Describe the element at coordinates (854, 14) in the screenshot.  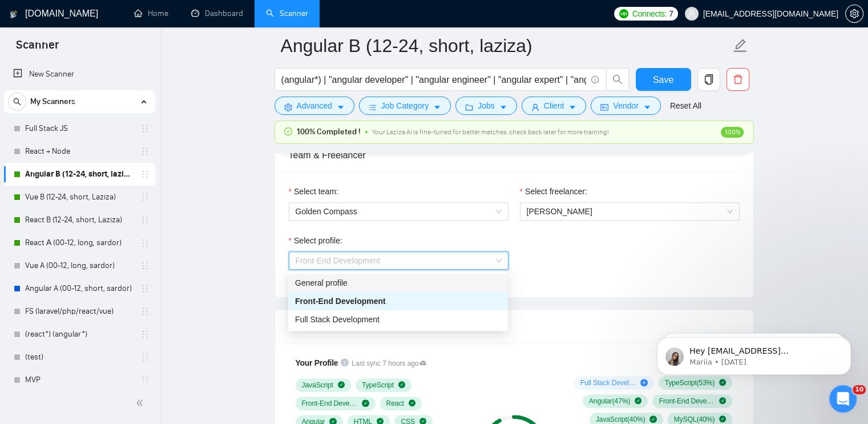
I see `button: setting` at that location.